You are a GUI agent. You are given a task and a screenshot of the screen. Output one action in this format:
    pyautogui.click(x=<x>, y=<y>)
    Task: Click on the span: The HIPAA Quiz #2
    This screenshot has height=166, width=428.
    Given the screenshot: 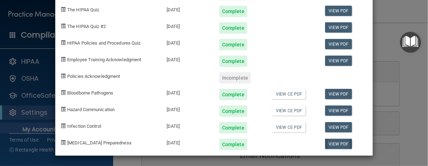 What is the action you would take?
    pyautogui.click(x=86, y=26)
    